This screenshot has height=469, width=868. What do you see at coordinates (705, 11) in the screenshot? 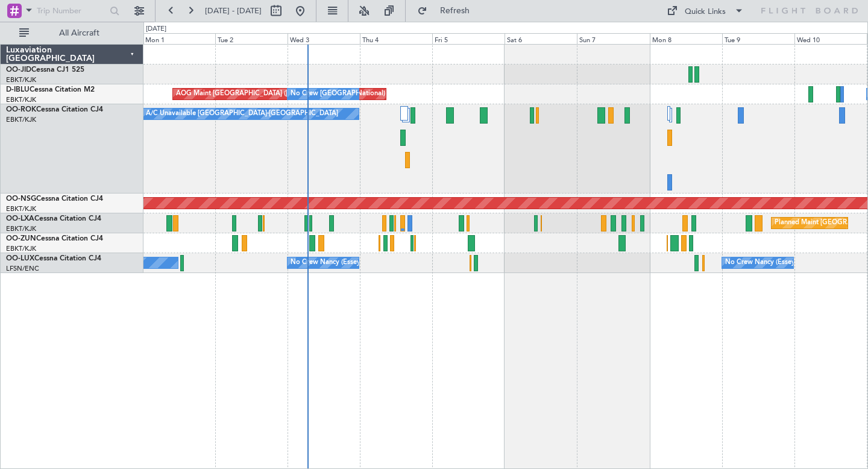
I see `button: Quick Links` at bounding box center [705, 11].